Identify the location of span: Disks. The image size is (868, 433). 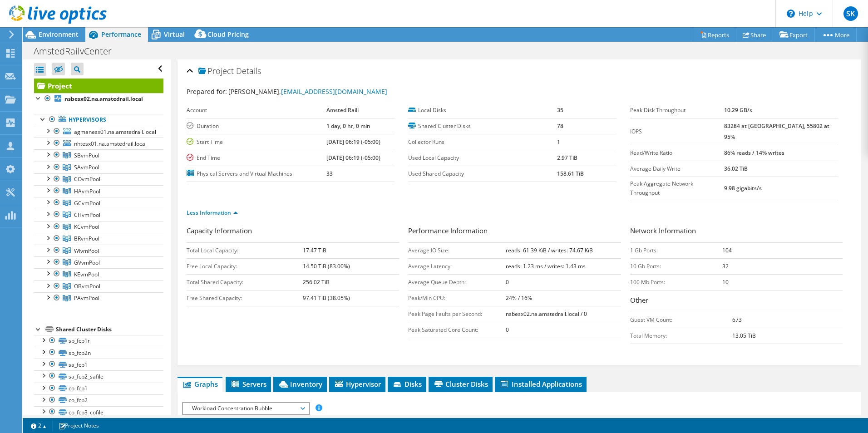
(407, 384).